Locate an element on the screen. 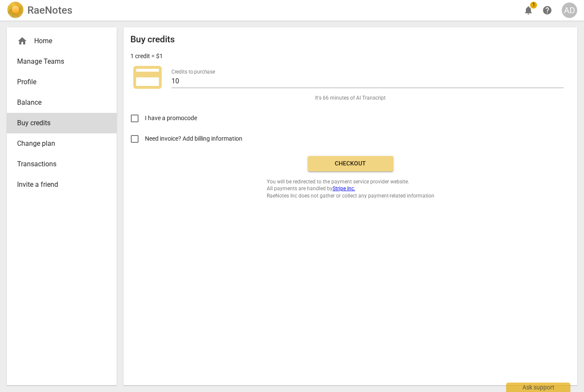  span: Change plan is located at coordinates (58, 144).